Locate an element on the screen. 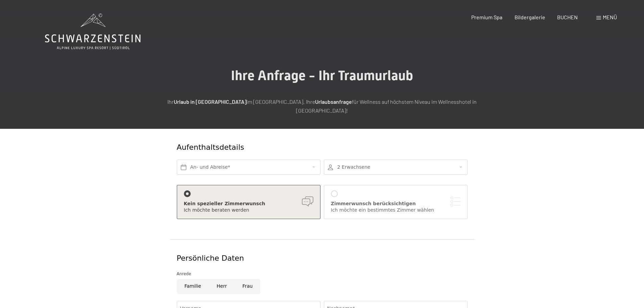  span: Premium Spa is located at coordinates (486, 17).